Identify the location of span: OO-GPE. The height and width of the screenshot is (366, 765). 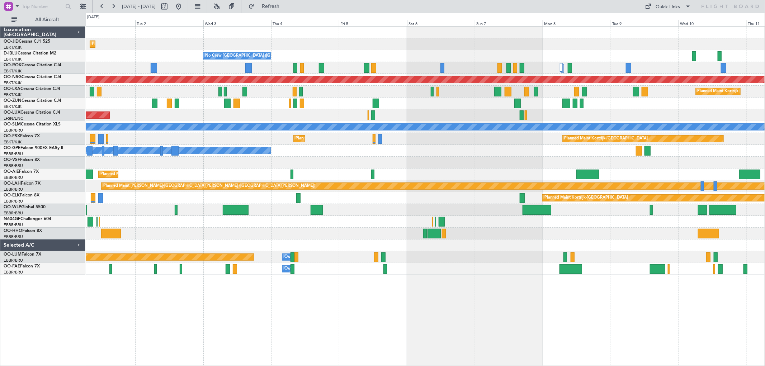
(12, 148).